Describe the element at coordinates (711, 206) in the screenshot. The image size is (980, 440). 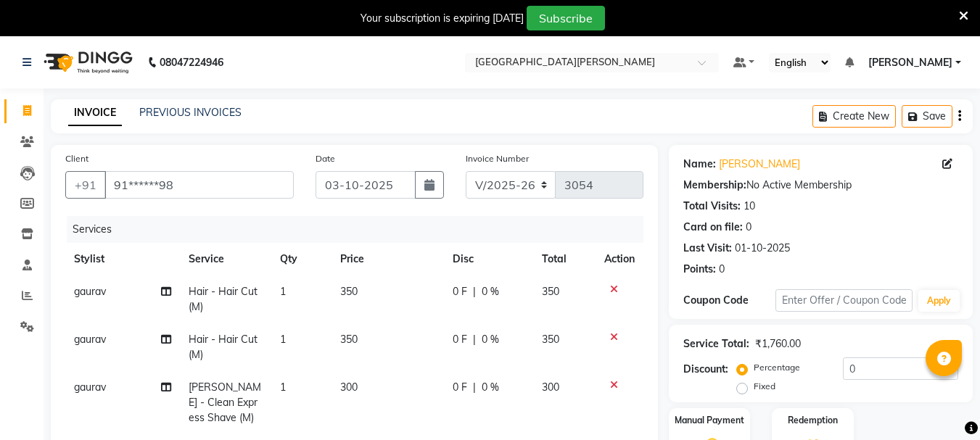
I see `div: Total Visits:` at that location.